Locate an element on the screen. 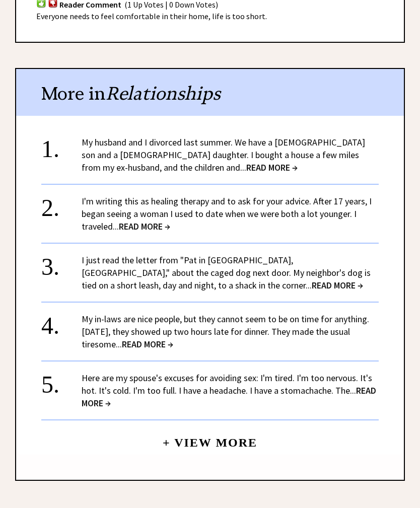  div: 5. is located at coordinates (61, 381).